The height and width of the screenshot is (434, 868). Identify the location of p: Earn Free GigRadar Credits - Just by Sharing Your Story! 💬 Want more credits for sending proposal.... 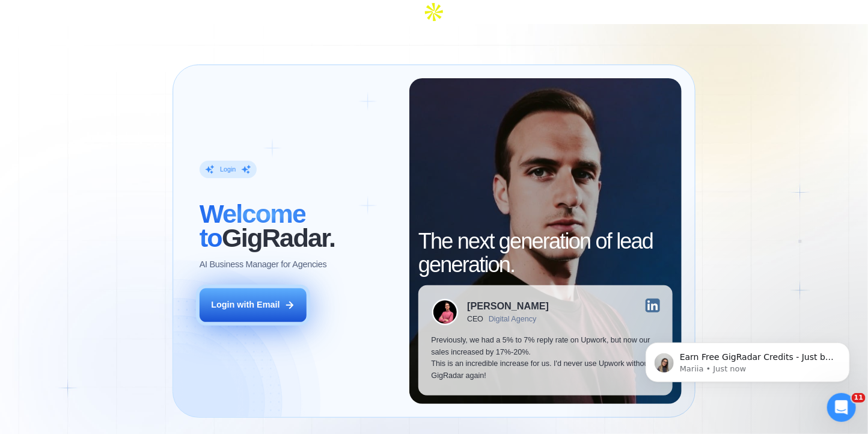
(130, 40).